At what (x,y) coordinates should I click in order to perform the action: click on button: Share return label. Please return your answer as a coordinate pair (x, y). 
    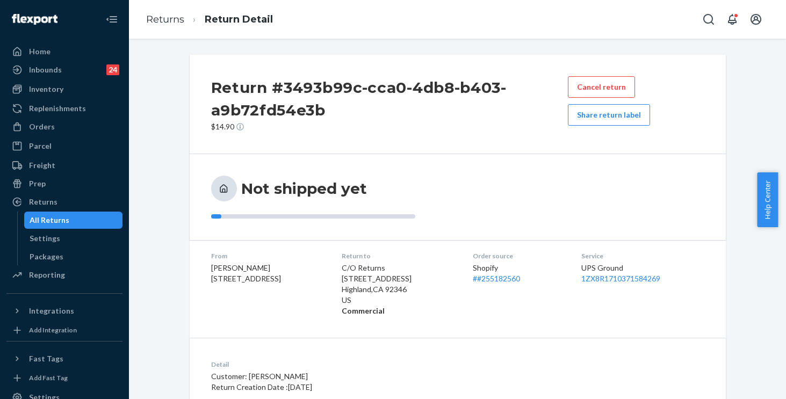
    Looking at the image, I should click on (609, 115).